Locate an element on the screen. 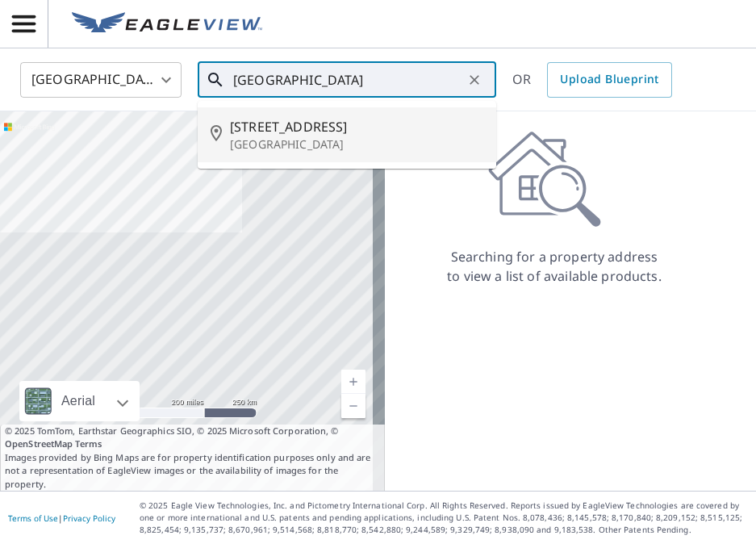 The width and height of the screenshot is (756, 544). a: Terms is located at coordinates (88, 443).